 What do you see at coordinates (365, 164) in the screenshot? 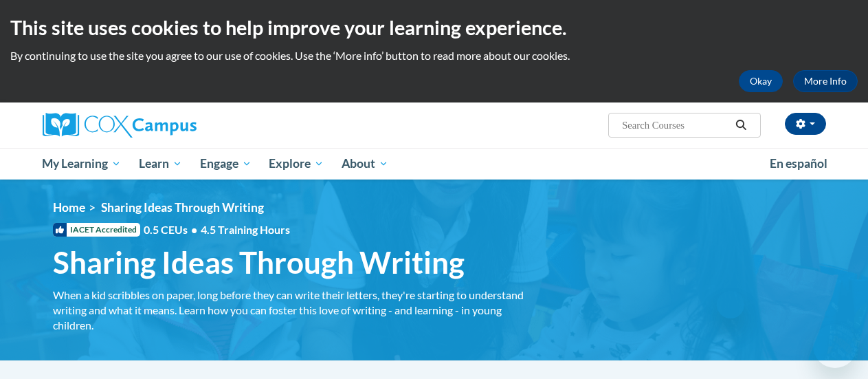
I see `a: About` at bounding box center [365, 164].